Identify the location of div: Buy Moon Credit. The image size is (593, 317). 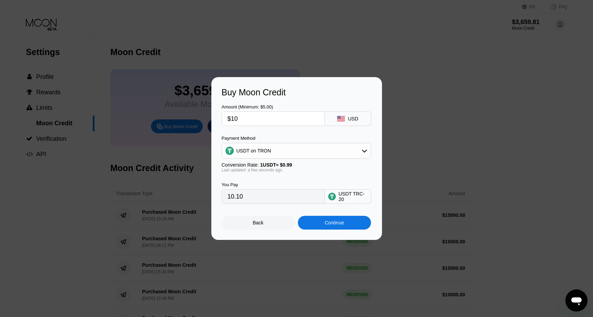
(296, 92).